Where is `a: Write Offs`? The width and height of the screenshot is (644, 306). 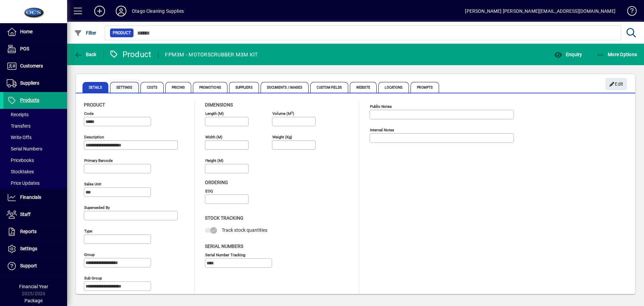
a: Write Offs is located at coordinates (35, 137).